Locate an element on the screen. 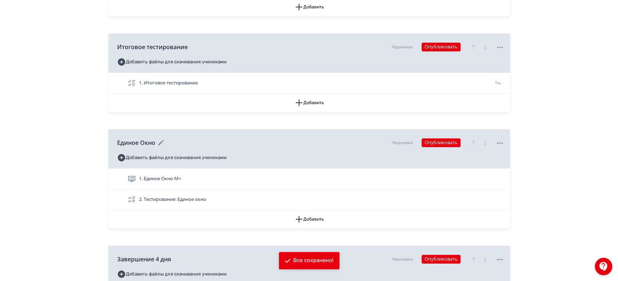  div: 1. Итоговое тестирование1ч. is located at coordinates (309, 83).